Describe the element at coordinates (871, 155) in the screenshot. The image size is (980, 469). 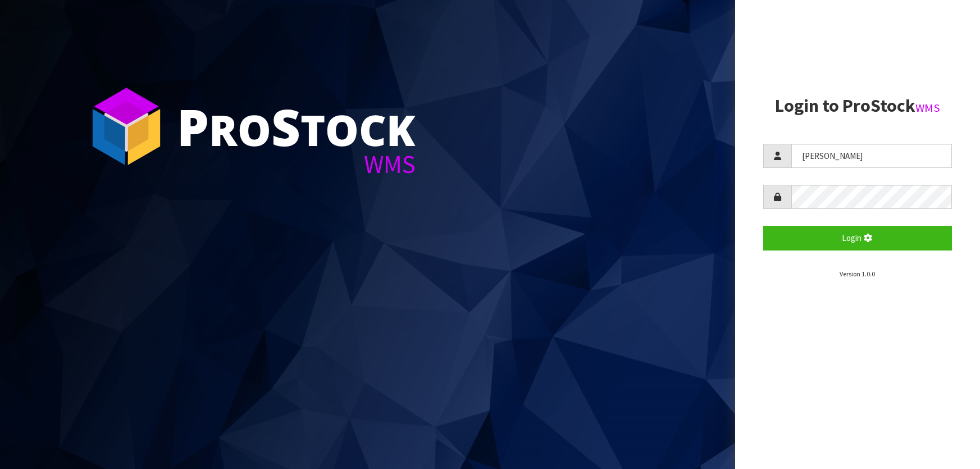
I see `input: Username` at that location.